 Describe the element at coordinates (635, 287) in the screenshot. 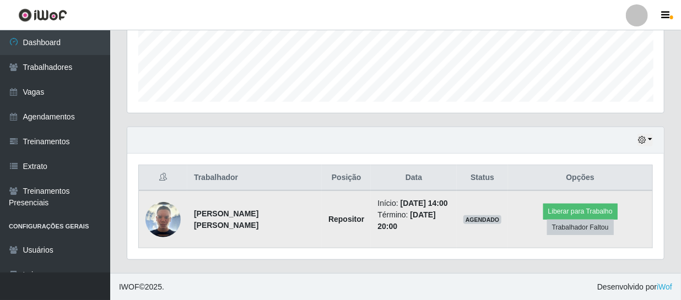

I see `span: Desenvolvido por` at that location.